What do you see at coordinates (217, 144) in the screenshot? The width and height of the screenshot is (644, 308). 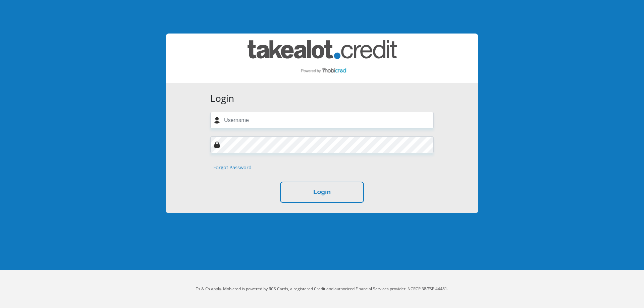 I see `img: Image` at bounding box center [217, 144].